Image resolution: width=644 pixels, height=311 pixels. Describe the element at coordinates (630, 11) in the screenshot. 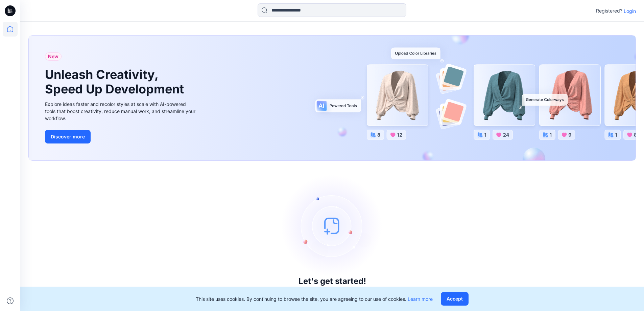

I see `p: Login` at that location.